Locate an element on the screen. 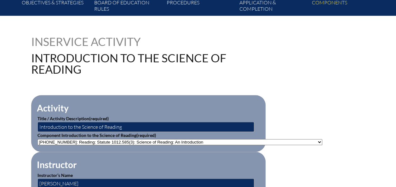 This screenshot has height=187, width=396. h1: Inservice Activity is located at coordinates (95, 42).